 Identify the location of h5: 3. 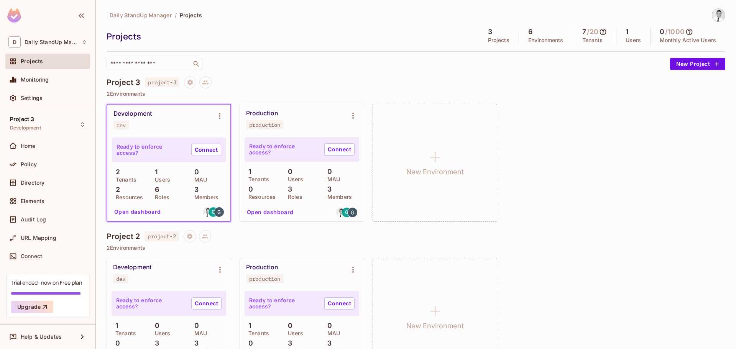
(490, 32).